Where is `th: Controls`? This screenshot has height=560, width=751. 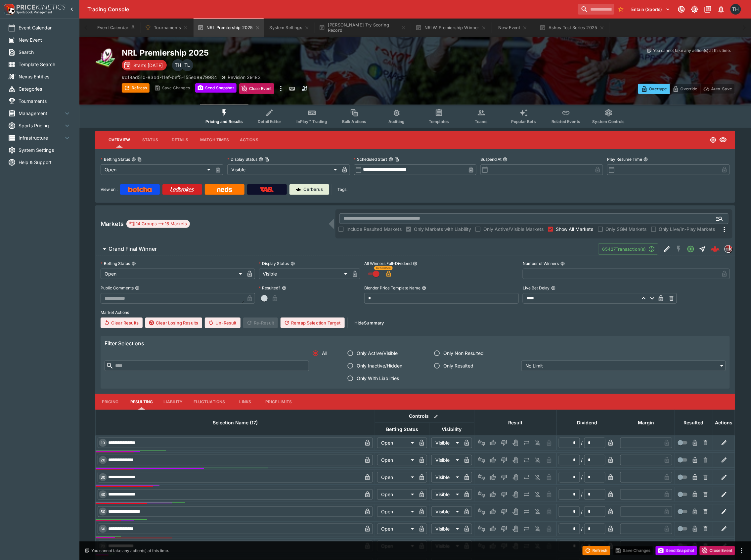 th: Controls is located at coordinates (425, 416).